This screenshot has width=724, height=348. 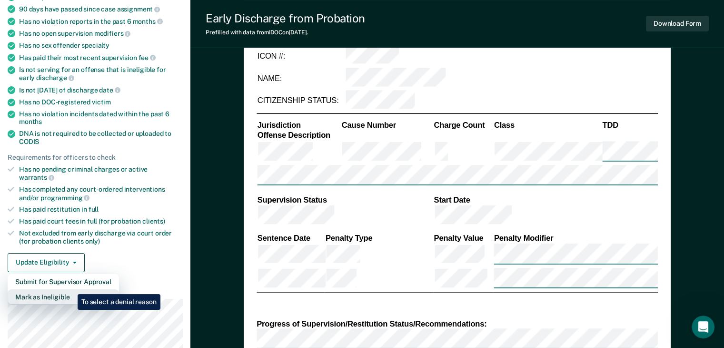 I want to click on span: clients), so click(x=154, y=221).